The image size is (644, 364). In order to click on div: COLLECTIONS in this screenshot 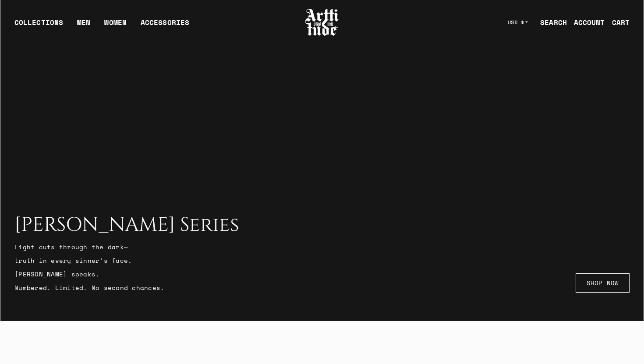, I will do `click(39, 26)`.